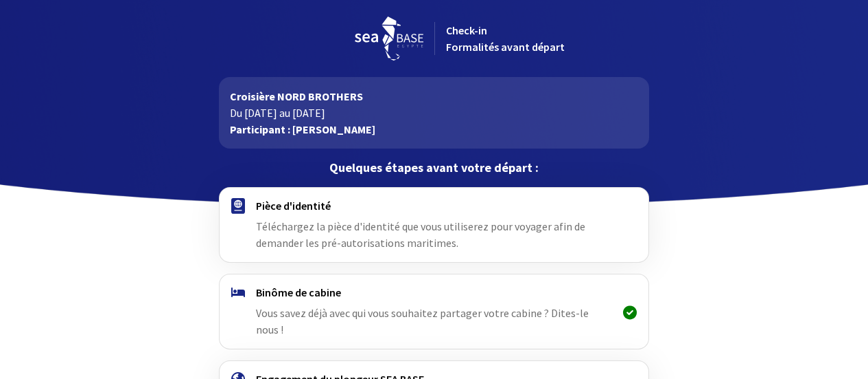  What do you see at coordinates (434, 96) in the screenshot?
I see `p: Croisière NORD BROTHERS` at bounding box center [434, 96].